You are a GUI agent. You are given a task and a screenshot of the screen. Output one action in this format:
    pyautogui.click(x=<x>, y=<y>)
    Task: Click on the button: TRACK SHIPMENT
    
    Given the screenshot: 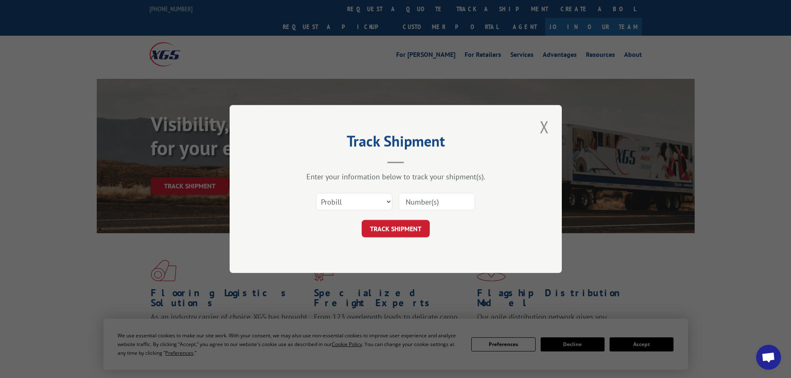 What is the action you would take?
    pyautogui.click(x=396, y=229)
    